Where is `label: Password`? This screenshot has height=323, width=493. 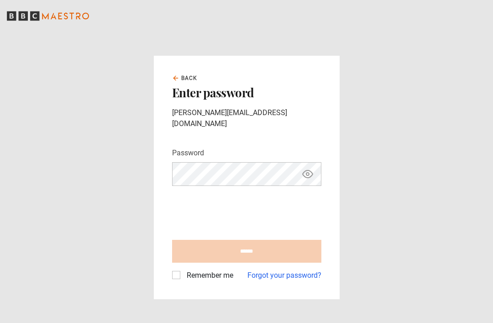 label: Password is located at coordinates (188, 153).